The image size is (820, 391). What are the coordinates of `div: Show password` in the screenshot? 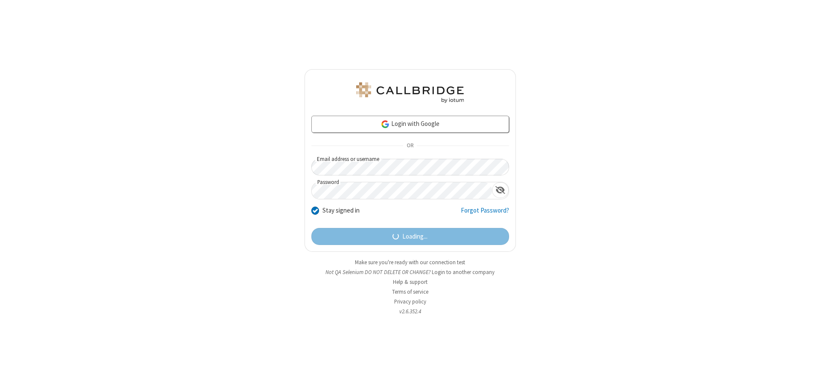 It's located at (500, 190).